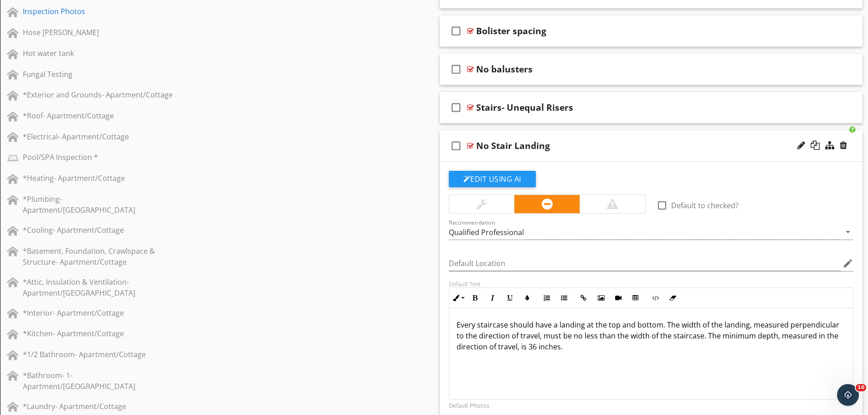 This screenshot has height=415, width=868. Describe the element at coordinates (645, 263) in the screenshot. I see `input: Default Location` at that location.